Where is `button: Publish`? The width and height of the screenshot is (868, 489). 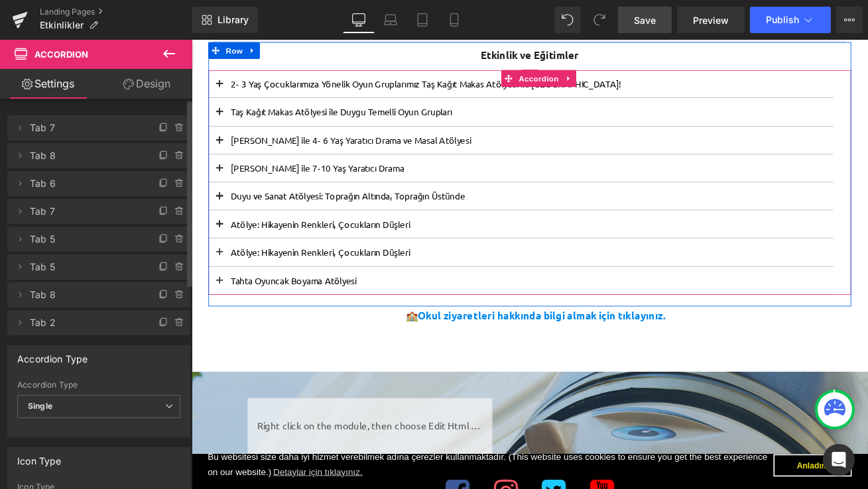
button: Publish is located at coordinates (790, 20).